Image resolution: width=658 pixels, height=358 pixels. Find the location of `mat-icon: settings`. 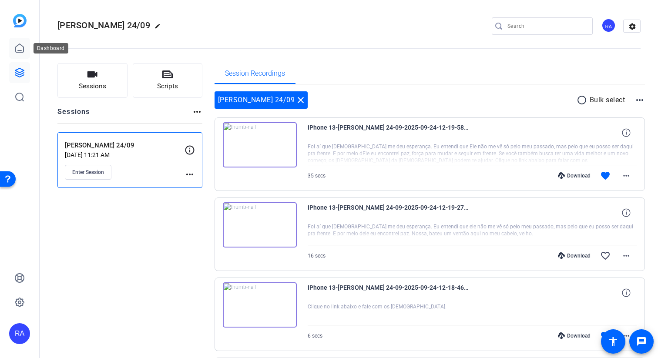

mat-icon: settings is located at coordinates (632, 27).